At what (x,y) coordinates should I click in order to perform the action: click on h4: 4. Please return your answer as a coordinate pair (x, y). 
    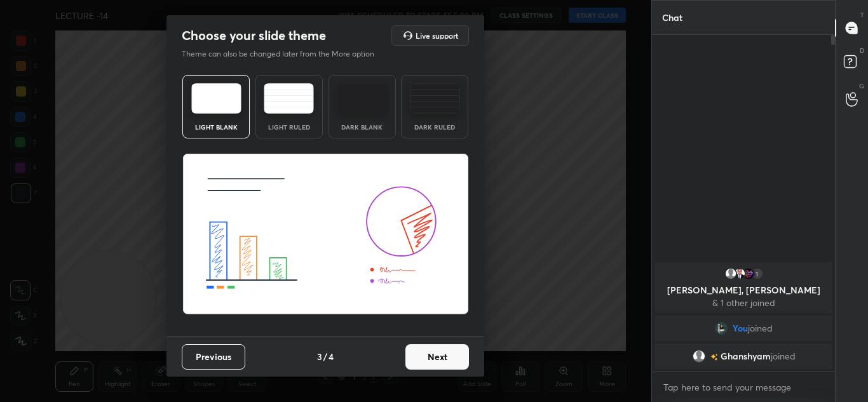
    Looking at the image, I should click on (330, 356).